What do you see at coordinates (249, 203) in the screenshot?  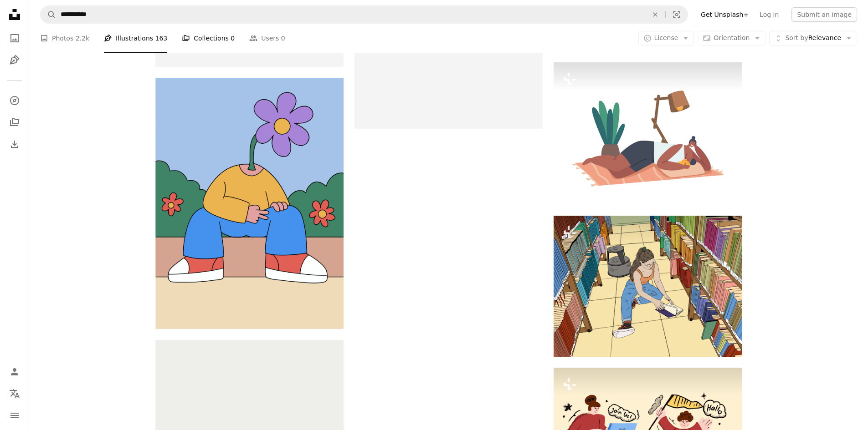 I see `img: A flower-headed person sits relaxing outside.` at bounding box center [249, 203].